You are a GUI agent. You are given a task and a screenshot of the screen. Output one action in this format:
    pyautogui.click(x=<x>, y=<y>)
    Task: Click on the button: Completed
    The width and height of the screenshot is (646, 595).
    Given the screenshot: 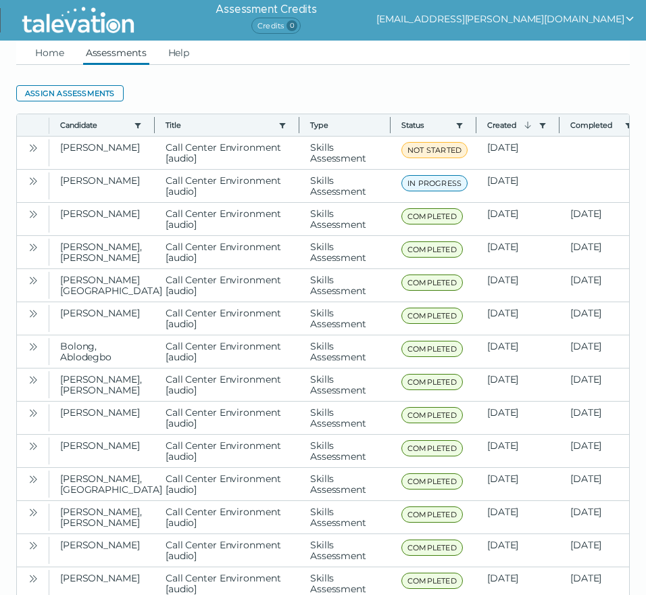 What is the action you would take?
    pyautogui.click(x=595, y=125)
    